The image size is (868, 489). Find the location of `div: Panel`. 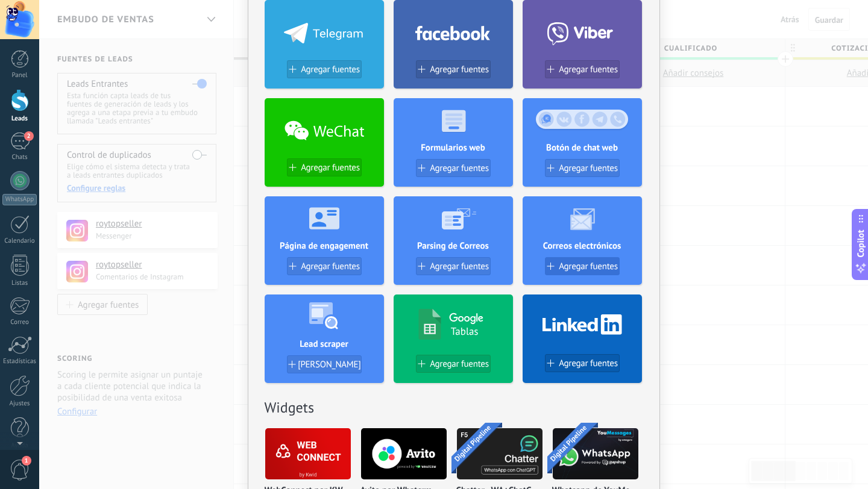

div: Panel is located at coordinates (20, 75).